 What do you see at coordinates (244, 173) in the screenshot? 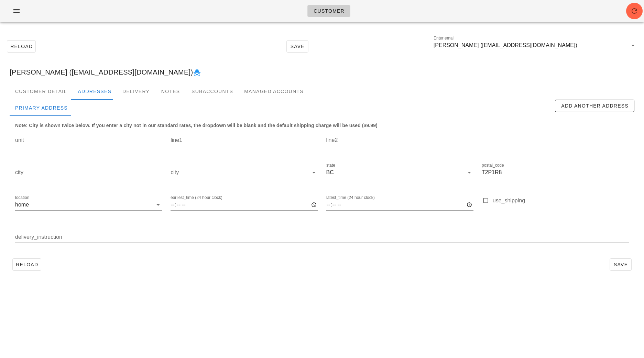
I see `div: city` at bounding box center [244, 173].